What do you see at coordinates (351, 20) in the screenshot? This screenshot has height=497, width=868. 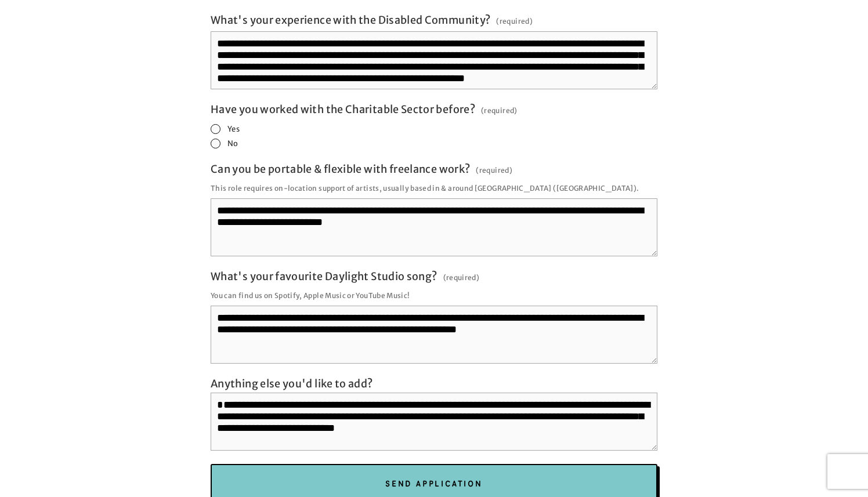 I see `span: What's your experience with the Disabled Community?` at bounding box center [351, 20].